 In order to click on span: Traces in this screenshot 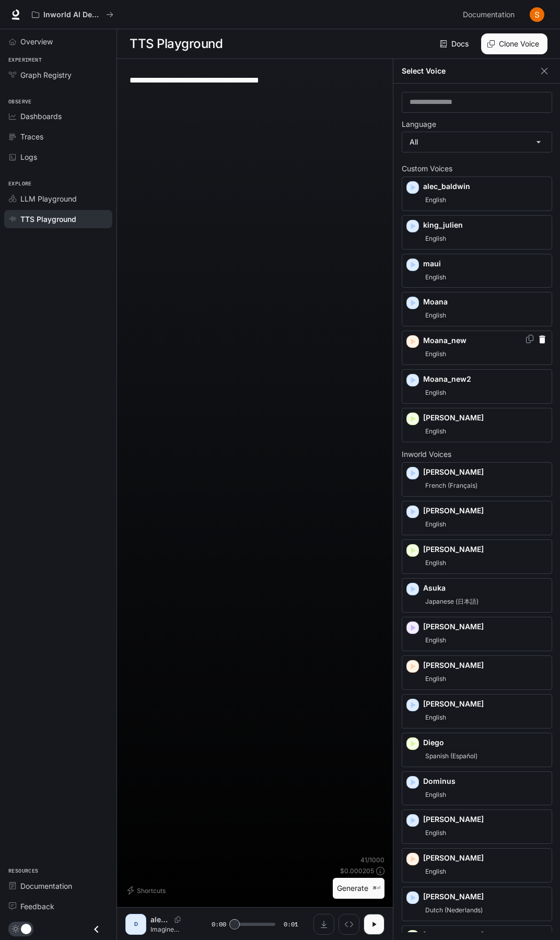, I will do `click(31, 136)`.